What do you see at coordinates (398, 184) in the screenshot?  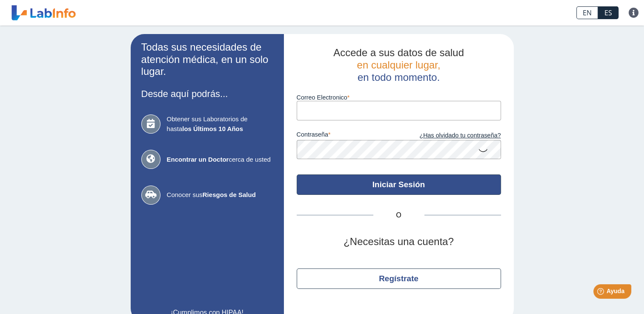 I see `button: Iniciar Sesión` at bounding box center [398, 184].